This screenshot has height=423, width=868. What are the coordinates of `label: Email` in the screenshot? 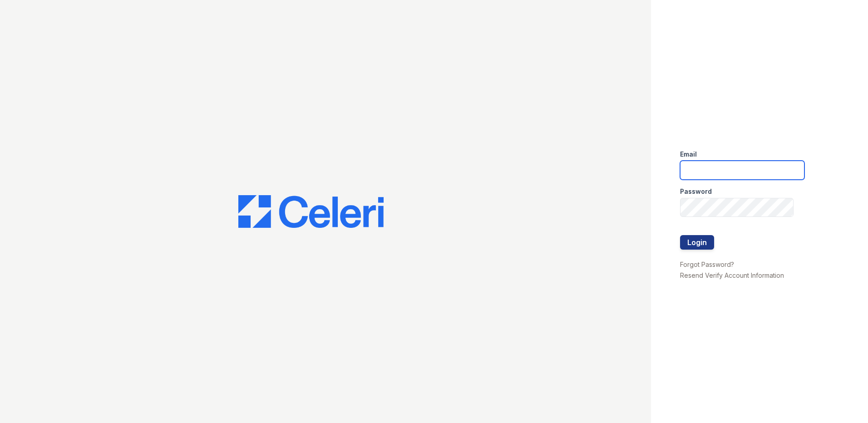 It's located at (688, 154).